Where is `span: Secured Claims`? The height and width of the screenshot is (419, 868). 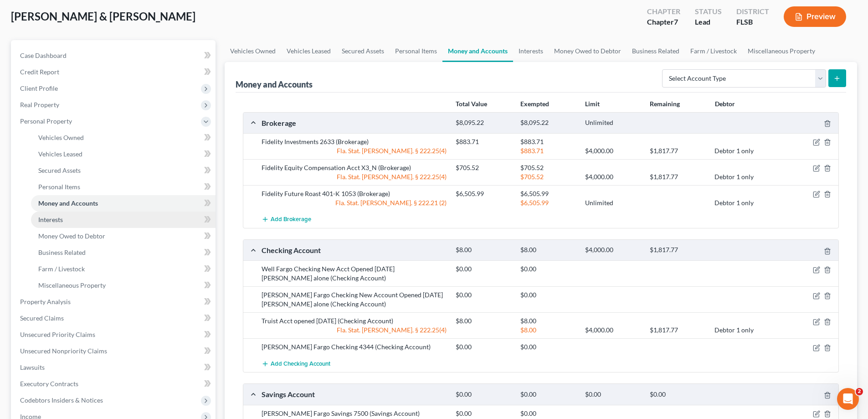
span: Secured Claims is located at coordinates (42, 318).